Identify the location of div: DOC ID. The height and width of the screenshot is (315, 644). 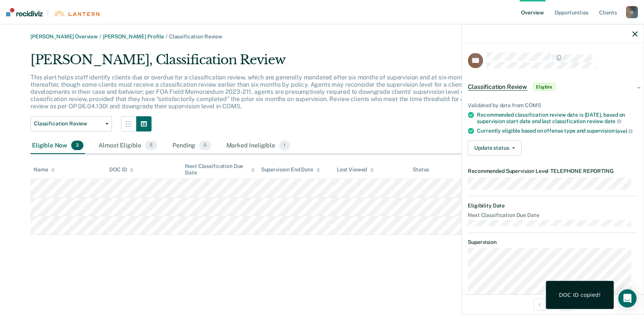
(121, 169).